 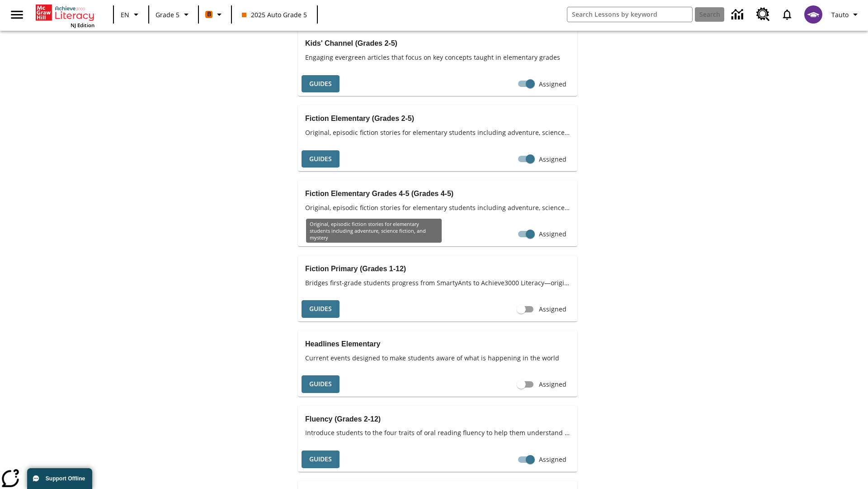 What do you see at coordinates (275, 15) in the screenshot?
I see `span: 2025 Auto Grade 5` at bounding box center [275, 15].